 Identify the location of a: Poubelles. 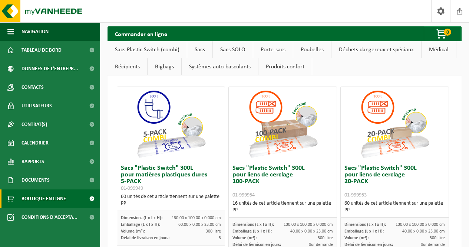
(312, 50).